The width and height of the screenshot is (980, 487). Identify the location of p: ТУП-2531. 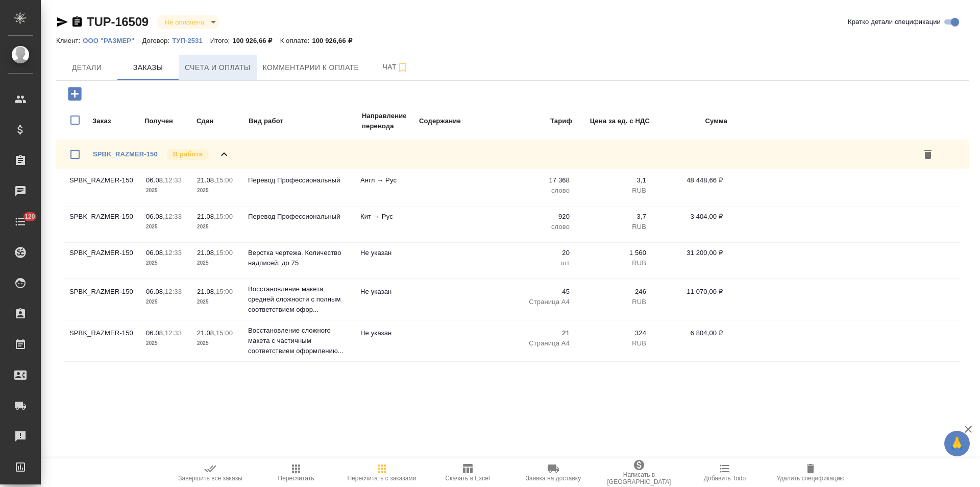
(191, 40).